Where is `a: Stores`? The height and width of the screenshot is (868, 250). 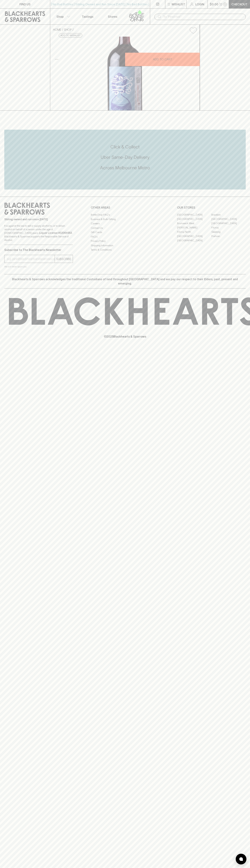
a: Stores is located at coordinates (113, 16).